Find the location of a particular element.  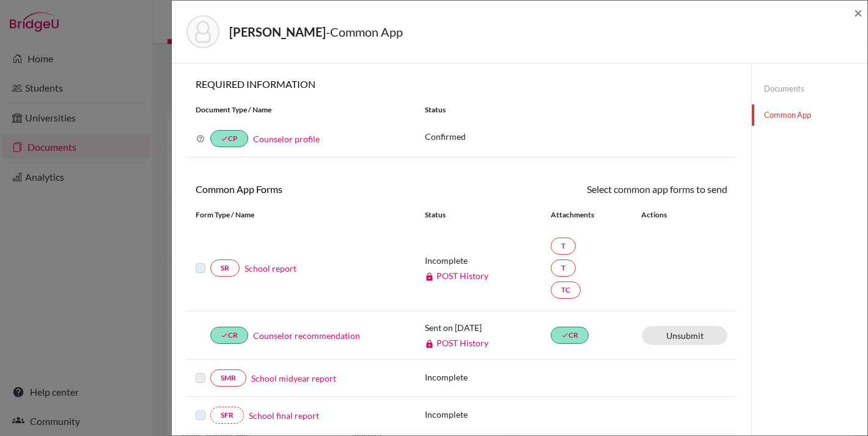

div: Document Type / Name is located at coordinates (301, 110).